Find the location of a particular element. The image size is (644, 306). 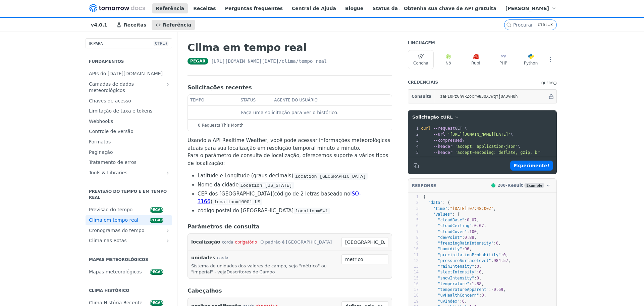

font: obrigatório is located at coordinates (246, 242).